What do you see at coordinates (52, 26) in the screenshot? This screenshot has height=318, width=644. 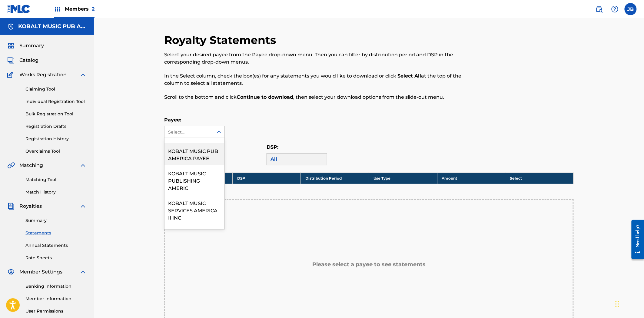 I see `h5: KOBALT MUSIC PUB AMERICA INC` at bounding box center [52, 26].